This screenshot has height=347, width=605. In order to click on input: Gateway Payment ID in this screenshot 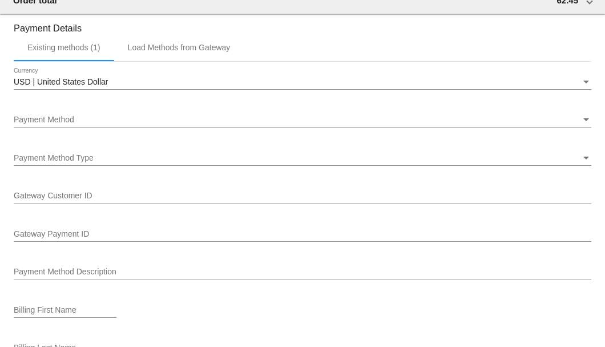, I will do `click(303, 234)`.